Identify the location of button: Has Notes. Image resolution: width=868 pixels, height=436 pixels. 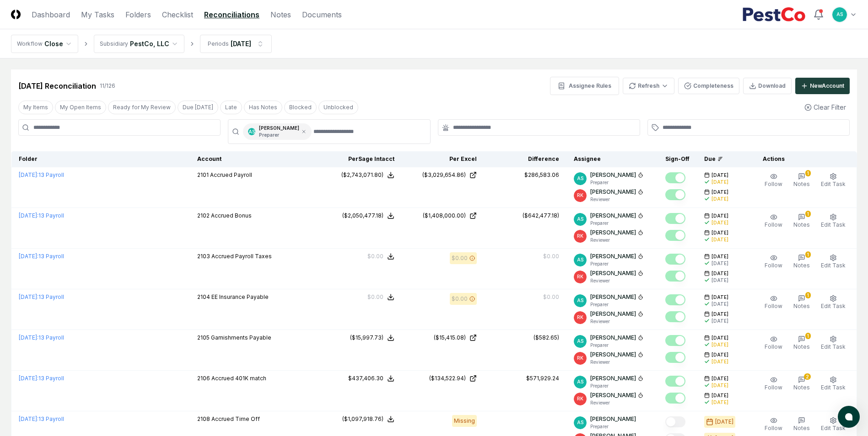
(263, 107).